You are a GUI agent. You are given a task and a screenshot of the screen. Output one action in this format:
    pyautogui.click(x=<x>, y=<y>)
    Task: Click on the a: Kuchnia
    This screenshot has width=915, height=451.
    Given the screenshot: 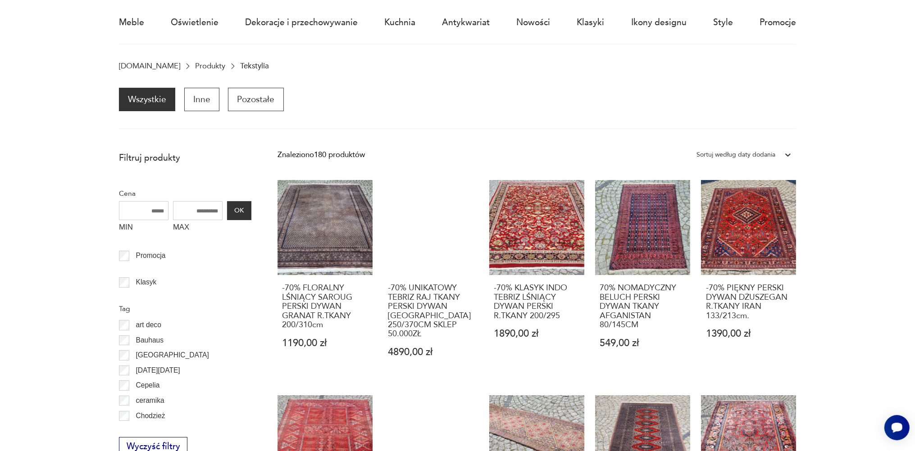 What is the action you would take?
    pyautogui.click(x=400, y=23)
    